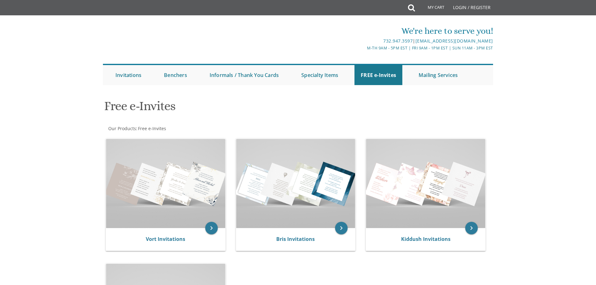  I want to click on img: Bris Invitations, so click(296, 183).